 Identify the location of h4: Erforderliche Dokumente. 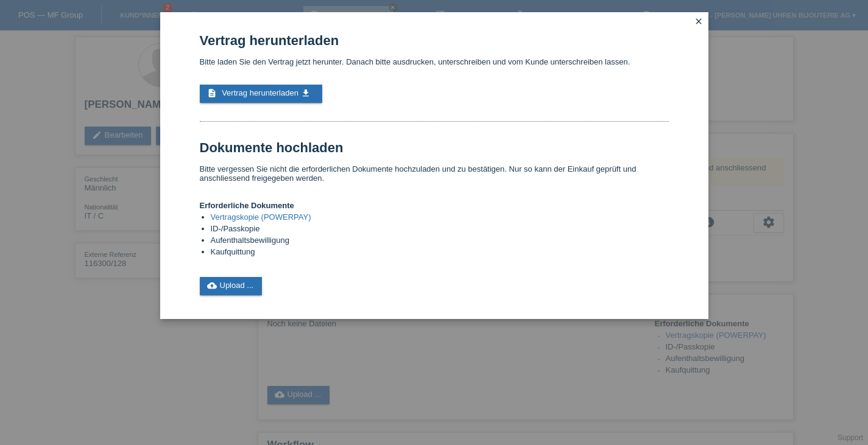
(434, 205).